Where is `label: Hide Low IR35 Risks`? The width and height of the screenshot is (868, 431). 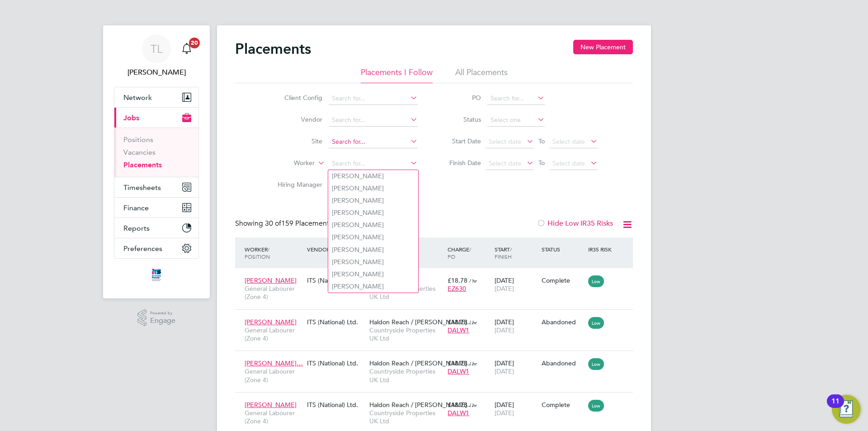 label: Hide Low IR35 Risks is located at coordinates (575, 223).